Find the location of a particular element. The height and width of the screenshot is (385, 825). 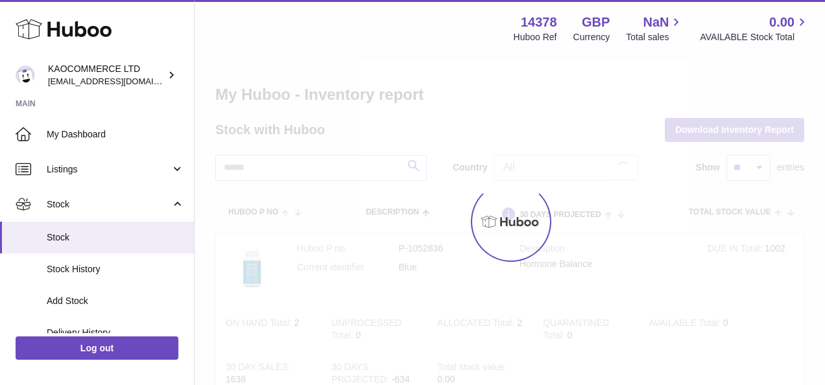

div: Currency is located at coordinates (591, 37).